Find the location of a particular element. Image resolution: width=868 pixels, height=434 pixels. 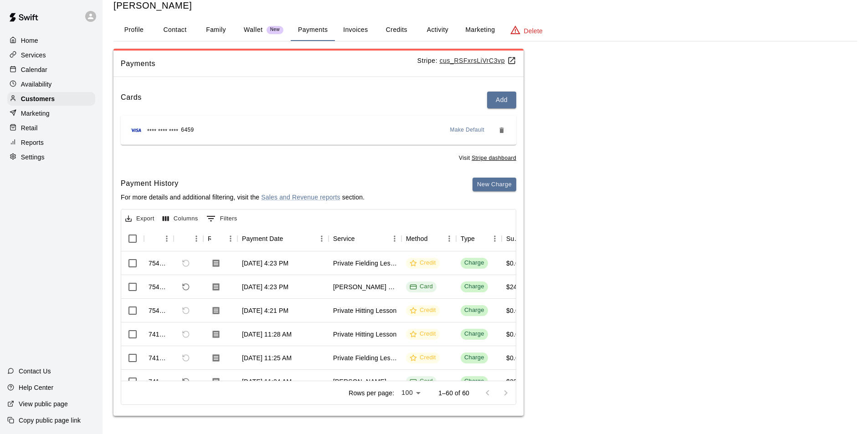

a: Settings is located at coordinates (51, 157).